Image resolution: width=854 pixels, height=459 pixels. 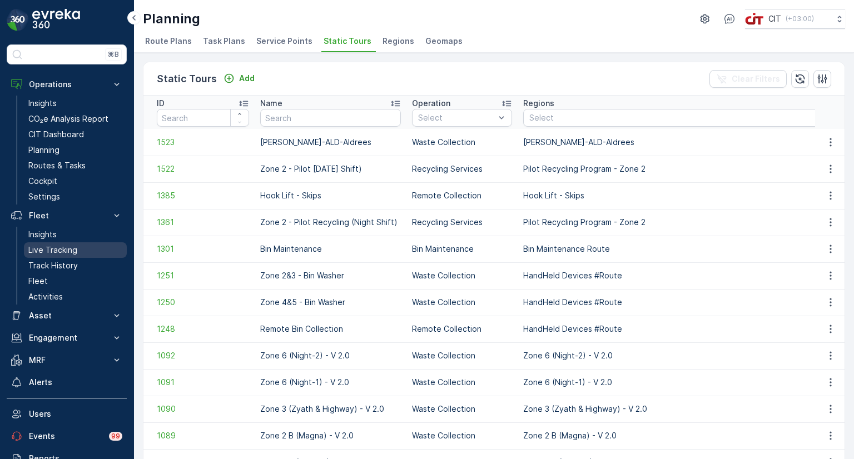 I want to click on a: 1089, so click(x=203, y=436).